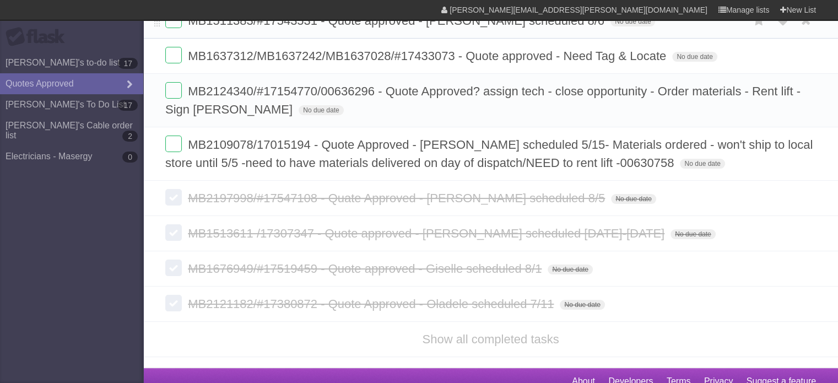 This screenshot has width=838, height=383. What do you see at coordinates (483, 100) in the screenshot?
I see `span: MB2124340/#17154770/00636296 - Quote Approved? assign tech - close opportunity - Order materials ...` at bounding box center [483, 100].